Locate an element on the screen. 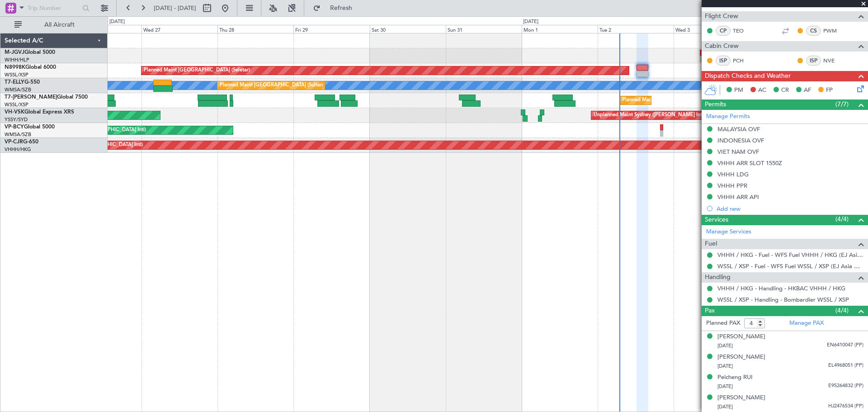 The image size is (868, 412). span: PM is located at coordinates (739, 91).